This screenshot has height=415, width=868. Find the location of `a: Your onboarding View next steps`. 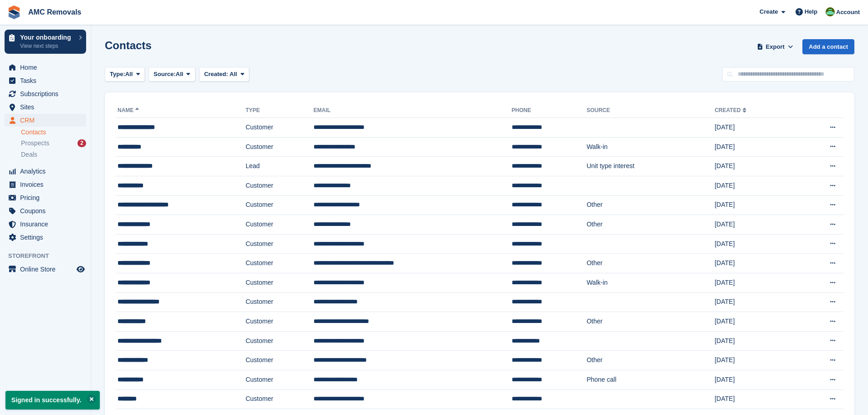

a: Your onboarding View next steps is located at coordinates (45, 42).